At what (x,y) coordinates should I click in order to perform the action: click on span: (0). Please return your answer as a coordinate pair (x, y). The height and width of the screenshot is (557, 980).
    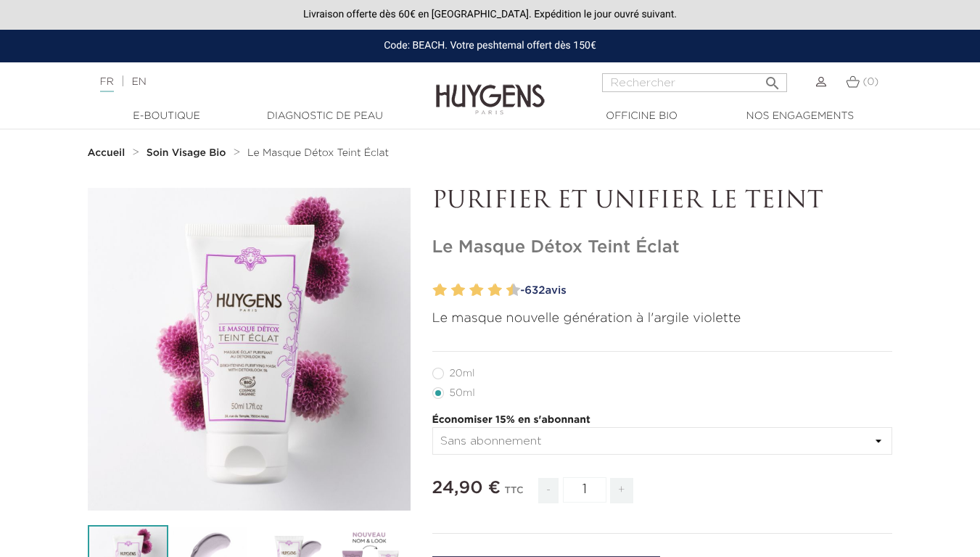
    Looking at the image, I should click on (871, 82).